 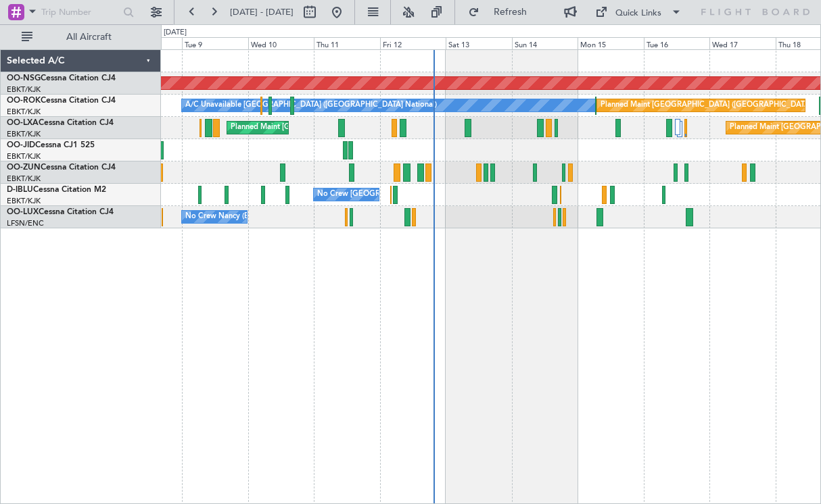 I want to click on button: Quick Links, so click(x=639, y=13).